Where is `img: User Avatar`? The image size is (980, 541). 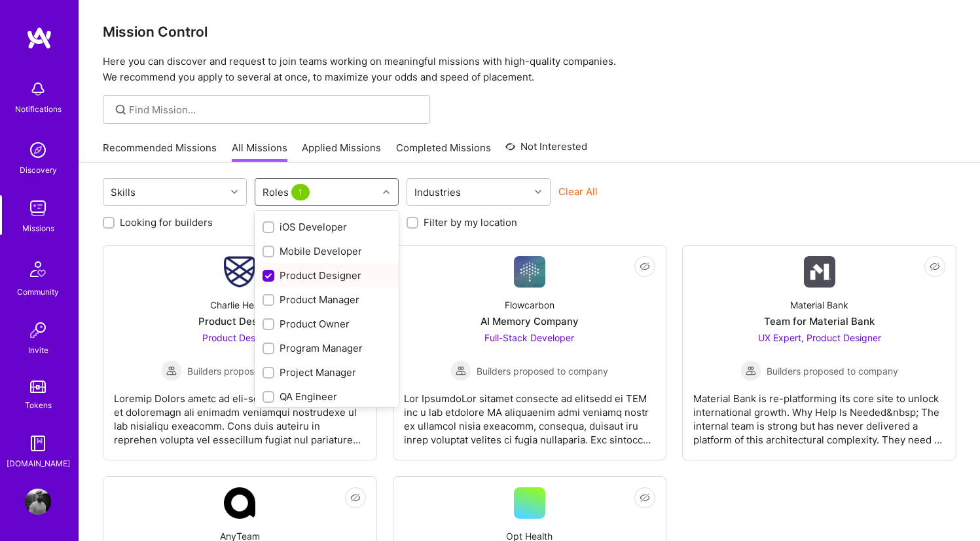 img: User Avatar is located at coordinates (38, 502).